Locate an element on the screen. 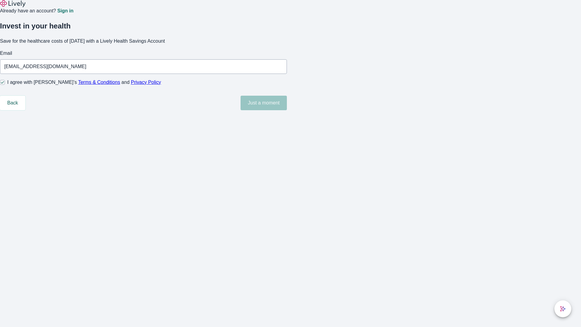  a: Sign in is located at coordinates (65, 11).